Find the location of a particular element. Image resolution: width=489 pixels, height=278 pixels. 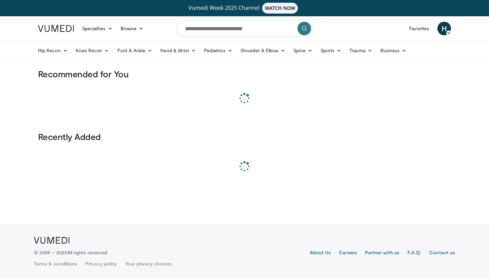

input: Search topics, interventions is located at coordinates (244, 29).